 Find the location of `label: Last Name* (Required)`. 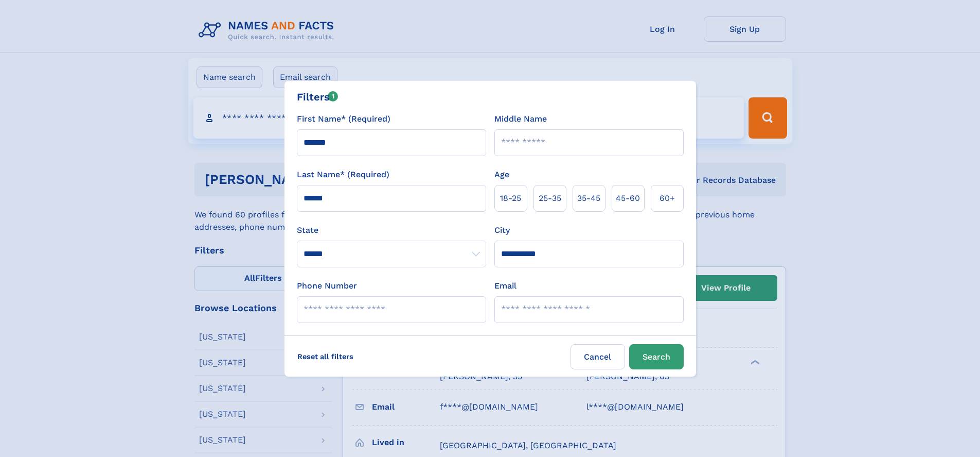

label: Last Name* (Required) is located at coordinates (344, 174).